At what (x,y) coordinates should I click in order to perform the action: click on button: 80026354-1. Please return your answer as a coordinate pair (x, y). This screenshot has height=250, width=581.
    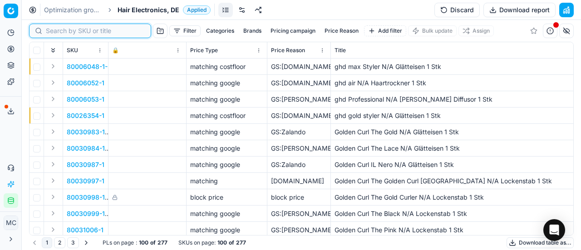
    Looking at the image, I should click on (85, 116).